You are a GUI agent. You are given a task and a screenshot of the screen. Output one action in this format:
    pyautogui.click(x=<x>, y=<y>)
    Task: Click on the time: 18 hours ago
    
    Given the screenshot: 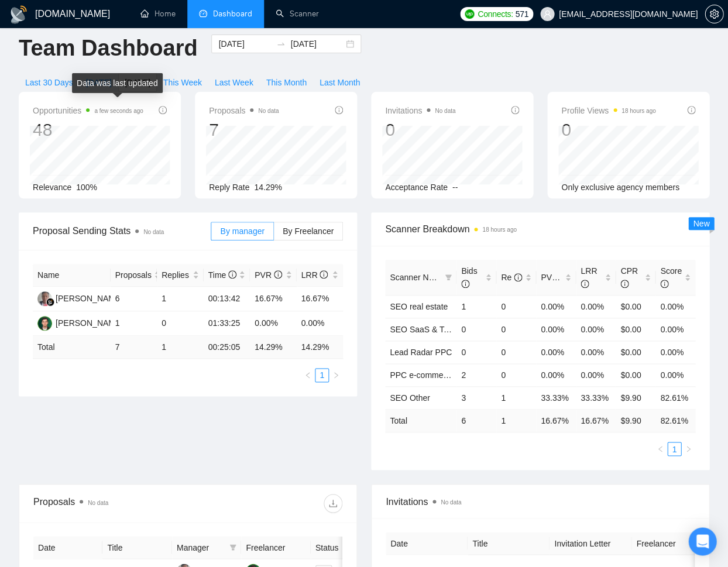 What is the action you would take?
    pyautogui.click(x=638, y=110)
    